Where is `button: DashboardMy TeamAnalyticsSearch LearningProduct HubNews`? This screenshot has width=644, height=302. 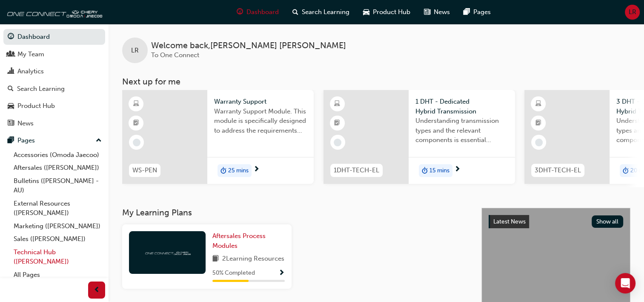
button: DashboardMy TeamAnalyticsSearch LearningProduct HubNews is located at coordinates (54, 80).